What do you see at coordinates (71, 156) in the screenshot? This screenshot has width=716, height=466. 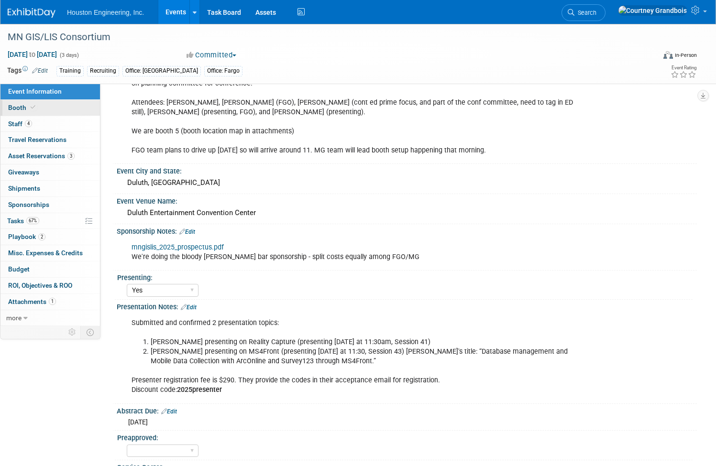 I see `span: 3` at bounding box center [71, 156].